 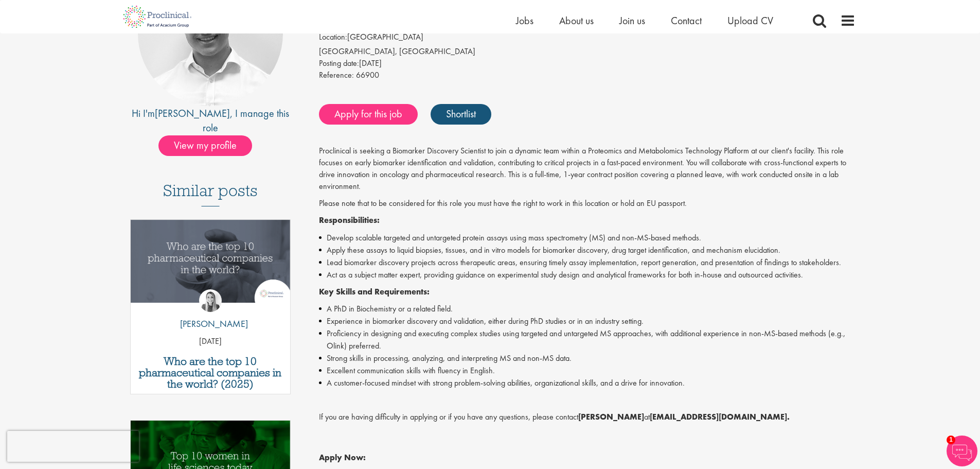 I want to click on li: Proficiency in designing and executing complex studies using targeted and untargeted MS approache..., so click(x=587, y=340).